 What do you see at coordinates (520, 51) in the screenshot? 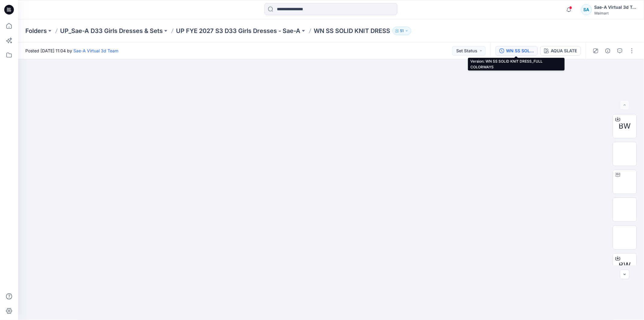
I see `div: WN SS SOLID KNIT DRESS_FULL COLORWAYS` at bounding box center [520, 51].